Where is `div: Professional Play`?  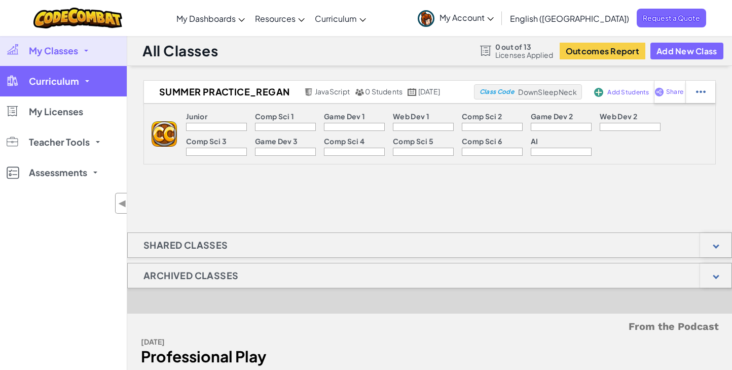 div: Professional Play is located at coordinates (282, 356).